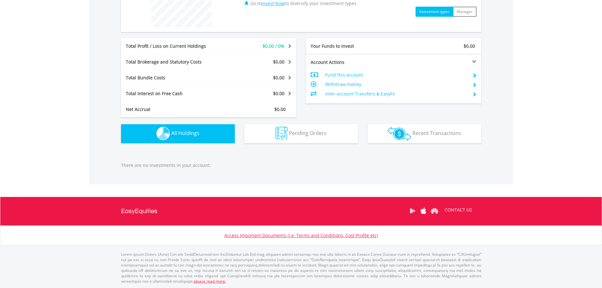 Image resolution: width=602 pixels, height=288 pixels. Describe the element at coordinates (172, 94) in the screenshot. I see `div: Total Interest on Free Cash` at that location.